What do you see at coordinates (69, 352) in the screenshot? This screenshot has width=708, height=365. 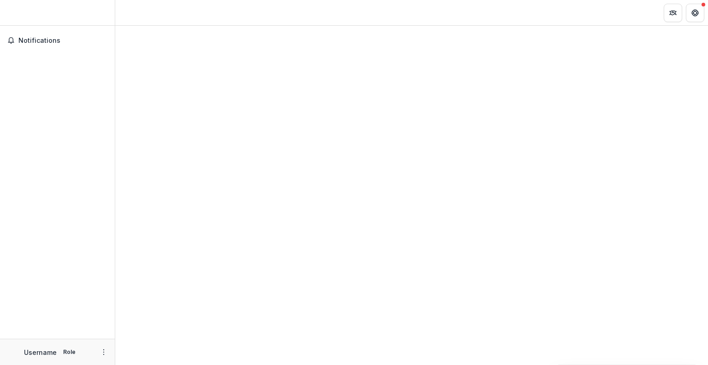 I see `p: Role` at bounding box center [69, 352].